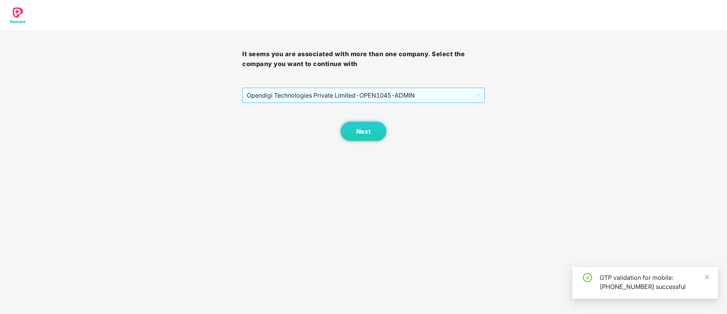 This screenshot has height=314, width=727. Describe the element at coordinates (363, 59) in the screenshot. I see `h3: It seems you are associated with more than one company. Select the company you want to continue with` at that location.